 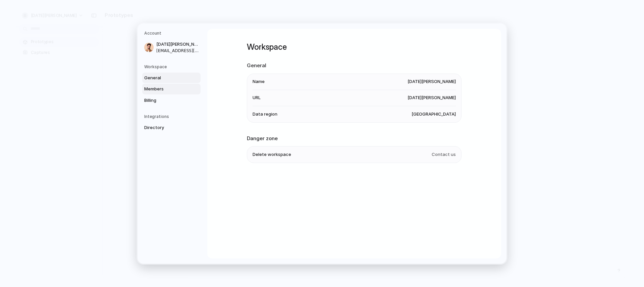 What do you see at coordinates (171, 89) in the screenshot?
I see `a: Members` at bounding box center [171, 89].